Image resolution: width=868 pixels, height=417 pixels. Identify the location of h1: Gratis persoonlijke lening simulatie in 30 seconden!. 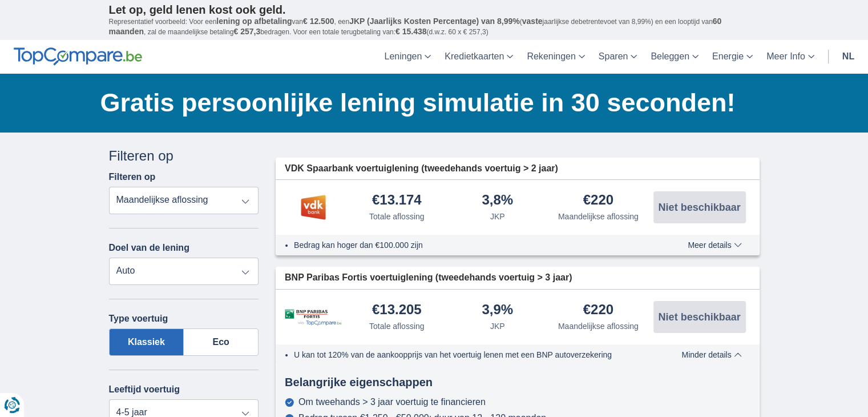
(430, 103).